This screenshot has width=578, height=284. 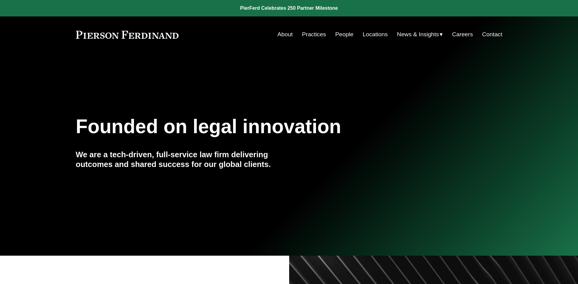 I want to click on a: People, so click(x=345, y=34).